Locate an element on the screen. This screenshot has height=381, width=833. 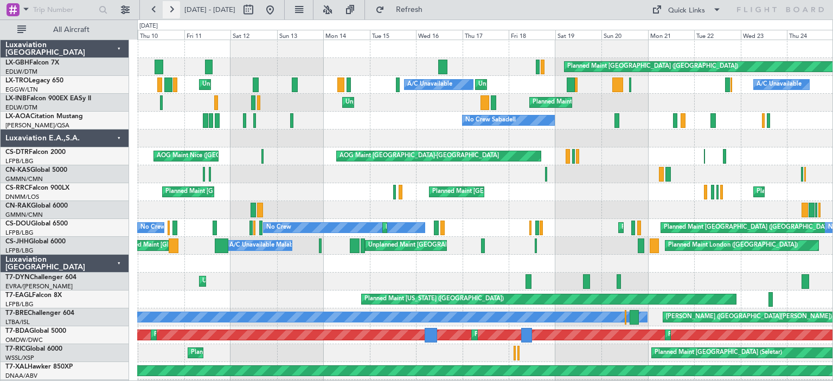
a: T7-RICGlobal 6000 is located at coordinates (34, 349).